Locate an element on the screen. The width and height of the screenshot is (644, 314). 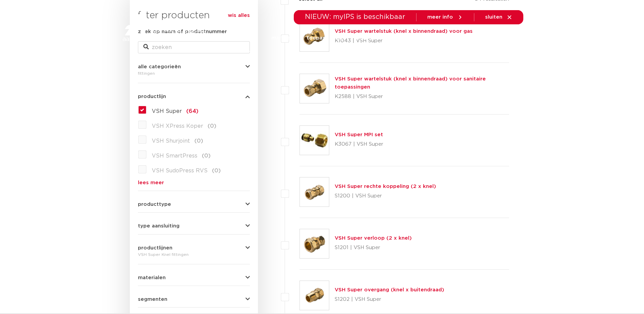
p: S1201 | VSH Super is located at coordinates (373, 248).